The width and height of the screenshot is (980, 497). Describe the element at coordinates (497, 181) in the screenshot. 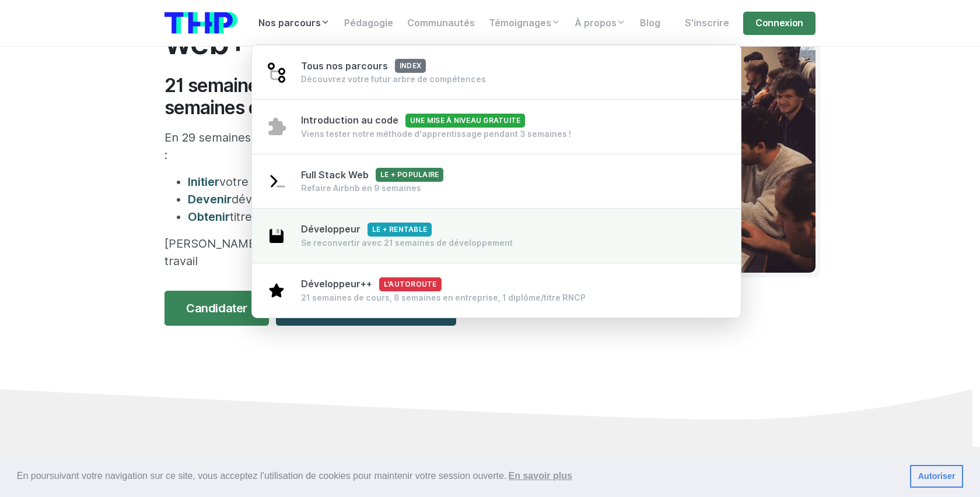

I see `a: Full Stack WebLe + populaire Refaire Airbnb en 9 semaines` at that location.